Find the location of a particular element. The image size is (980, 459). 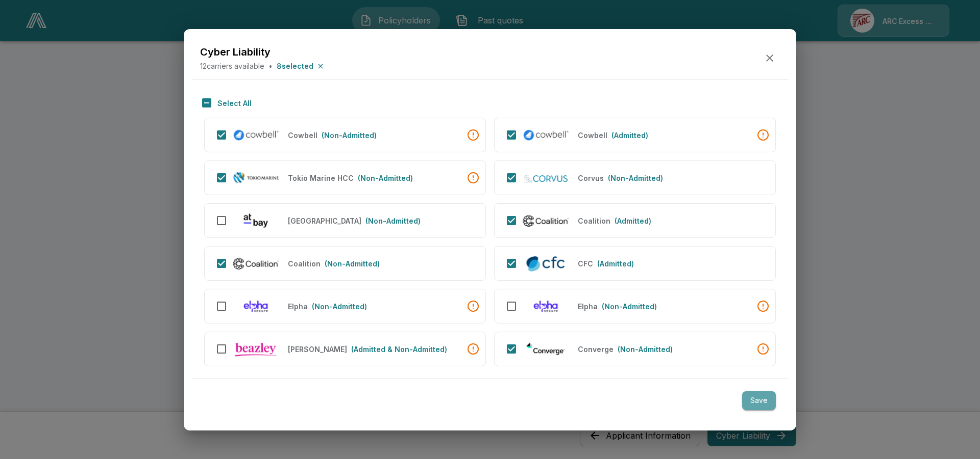

p: Corvus (Non-Admitted) is located at coordinates (590, 178).